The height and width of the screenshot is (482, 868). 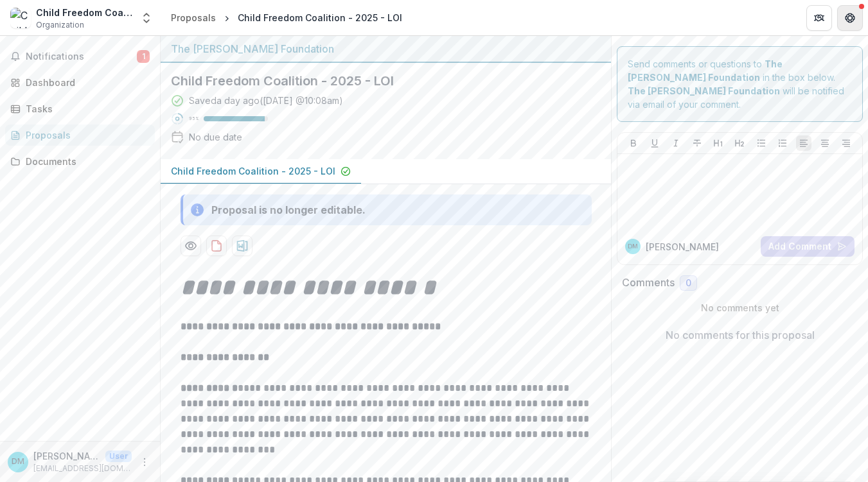 What do you see at coordinates (850, 18) in the screenshot?
I see `button: Get Help` at bounding box center [850, 18].